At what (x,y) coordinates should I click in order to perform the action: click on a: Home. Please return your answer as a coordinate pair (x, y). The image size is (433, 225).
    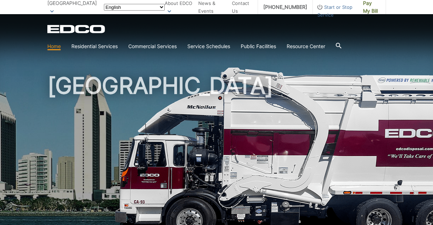
    Looking at the image, I should click on (54, 46).